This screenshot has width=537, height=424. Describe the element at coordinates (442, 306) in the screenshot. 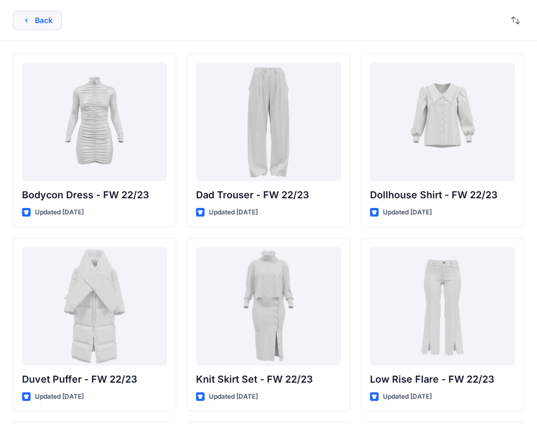

I see `a: Low Rise Flare - FW 22/23` at that location.